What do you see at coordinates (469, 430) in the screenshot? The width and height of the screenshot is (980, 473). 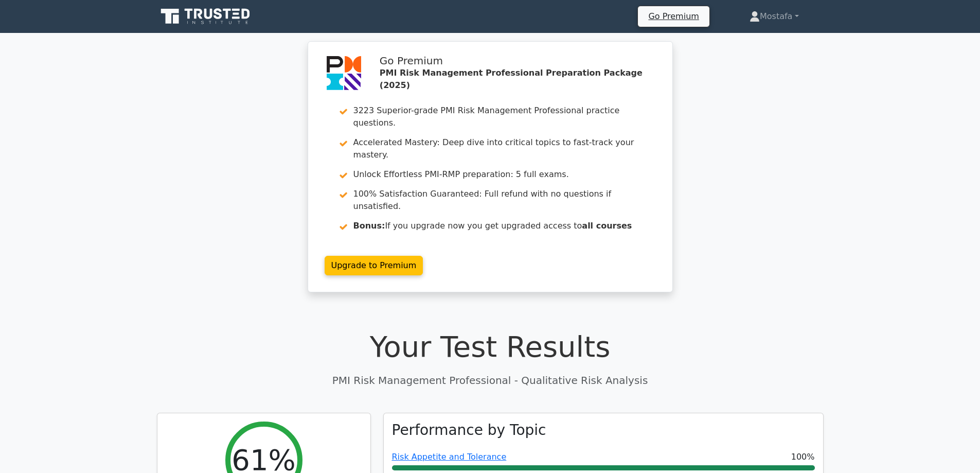 I see `h3: Performance by Topic` at bounding box center [469, 430].